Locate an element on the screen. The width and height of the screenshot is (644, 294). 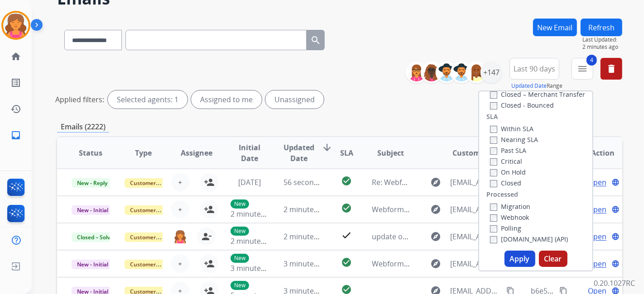
label: Closed - Bounced is located at coordinates (522, 105).